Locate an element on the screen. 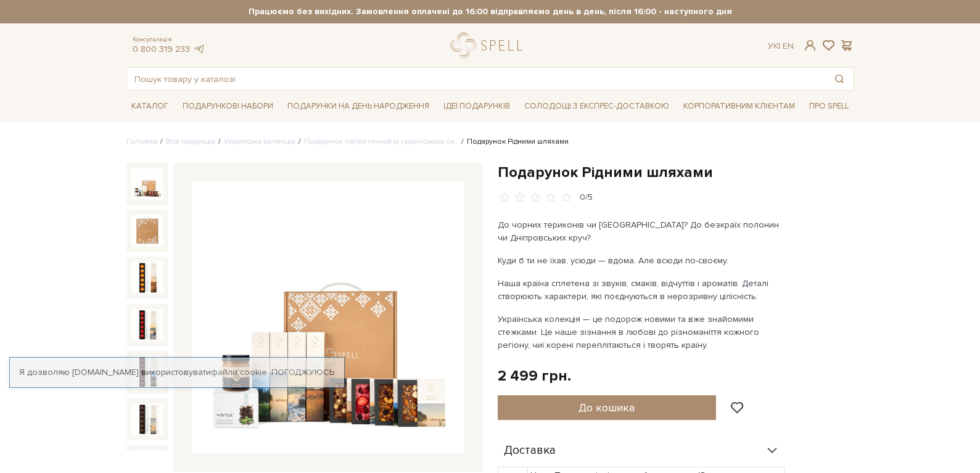 The width and height of the screenshot is (980, 473). a: Каталог is located at coordinates (150, 106).